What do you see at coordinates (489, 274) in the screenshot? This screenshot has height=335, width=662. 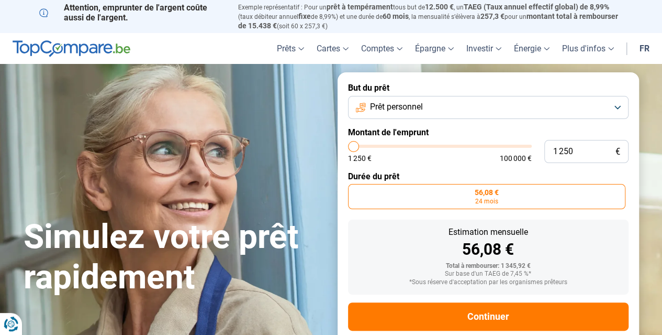 I see `div: Sur base d'un TAEG de 7,45 %*` at bounding box center [489, 274].